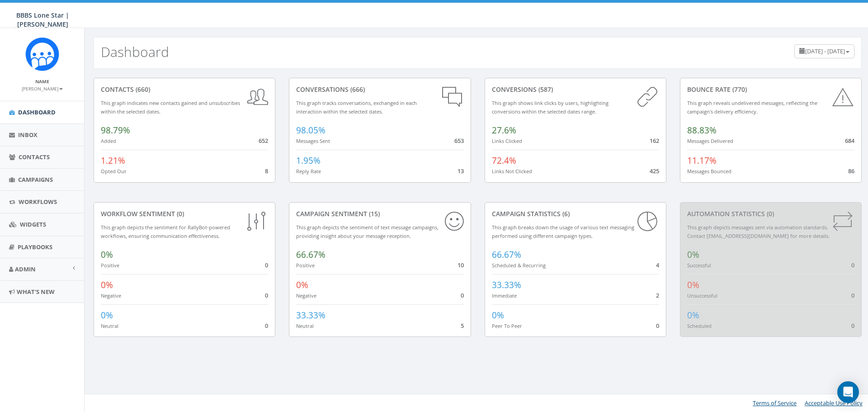 The width and height of the screenshot is (868, 412). I want to click on span: Playbooks, so click(35, 247).